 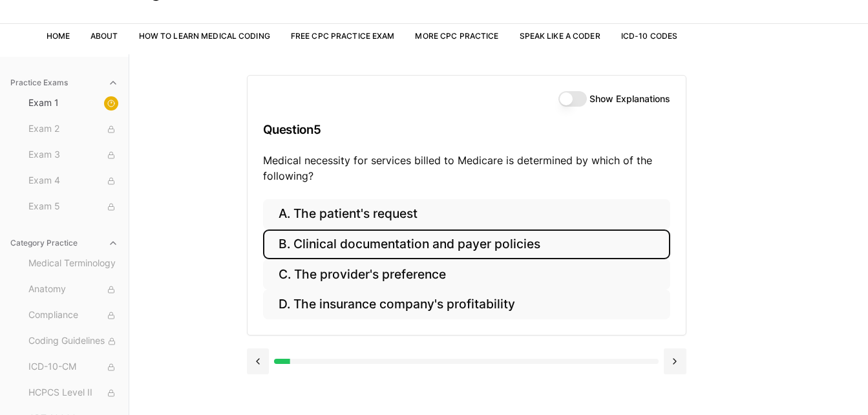 What do you see at coordinates (73, 103) in the screenshot?
I see `span: Exam 1` at bounding box center [73, 103].